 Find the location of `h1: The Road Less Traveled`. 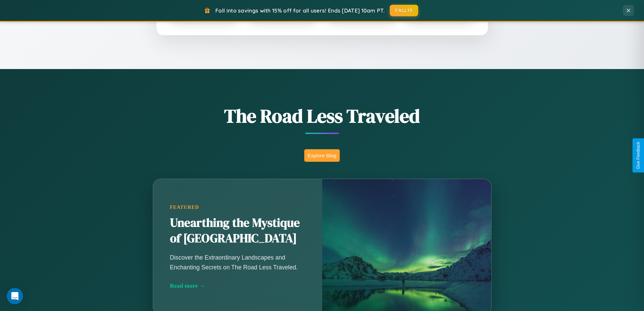

h1: The Road Less Traveled is located at coordinates (322, 116).